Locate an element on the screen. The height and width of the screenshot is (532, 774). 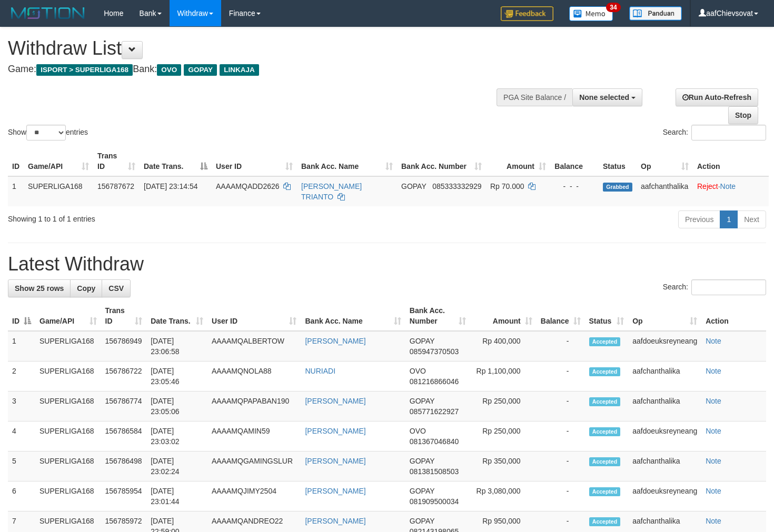
td: AAAAMQGAMINGSLUR is located at coordinates (253, 466).